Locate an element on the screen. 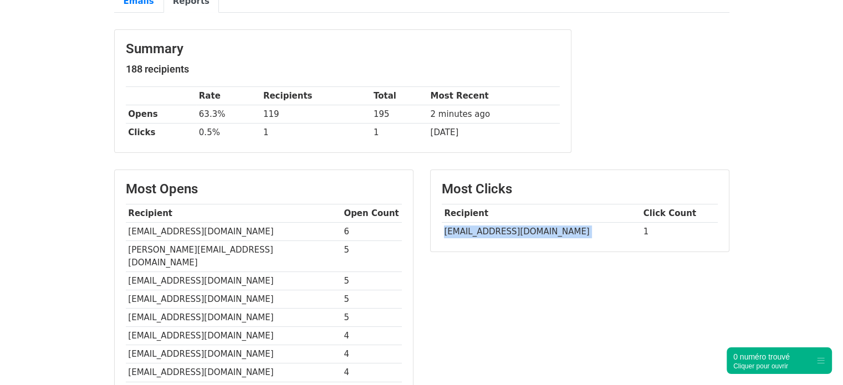  h3: Most Clicks is located at coordinates (579, 189).